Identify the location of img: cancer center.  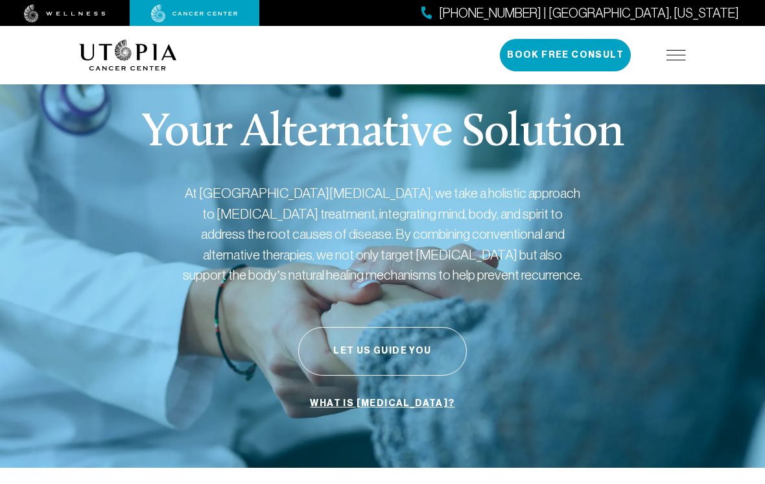
(194, 14).